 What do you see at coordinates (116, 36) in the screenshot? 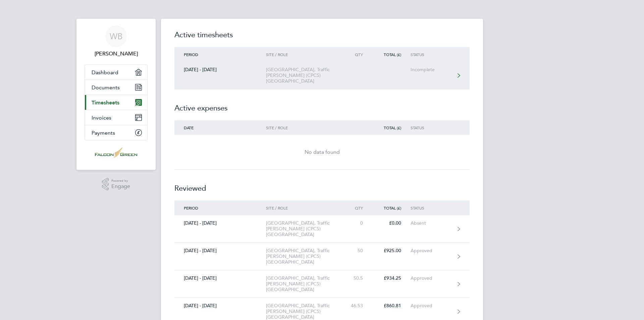
I see `span: WB` at bounding box center [116, 36].